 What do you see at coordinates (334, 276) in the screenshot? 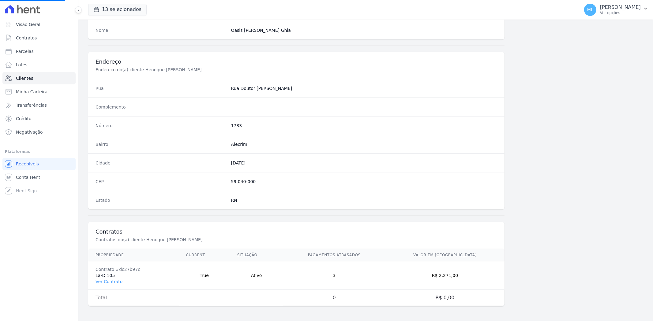
I see `td: 3` at bounding box center [334, 276].